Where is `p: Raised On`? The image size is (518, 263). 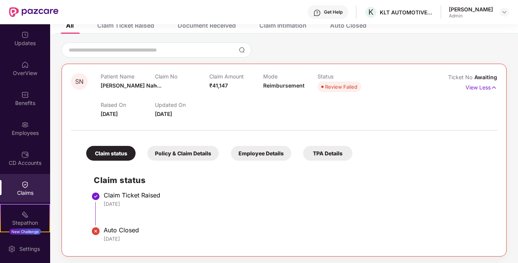 p: Raised On is located at coordinates (128, 105).